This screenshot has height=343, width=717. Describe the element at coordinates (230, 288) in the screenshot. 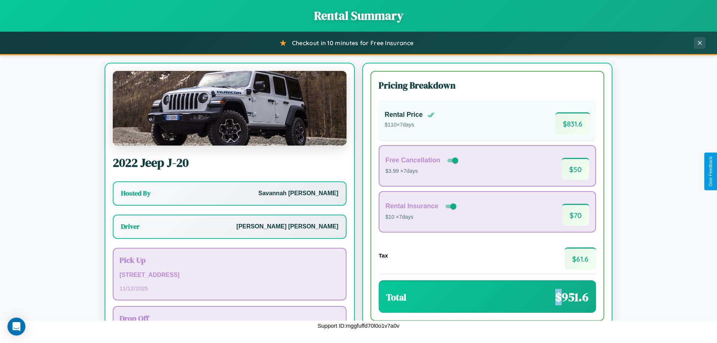

I see `p: 11 / 12 / 2025` at that location.